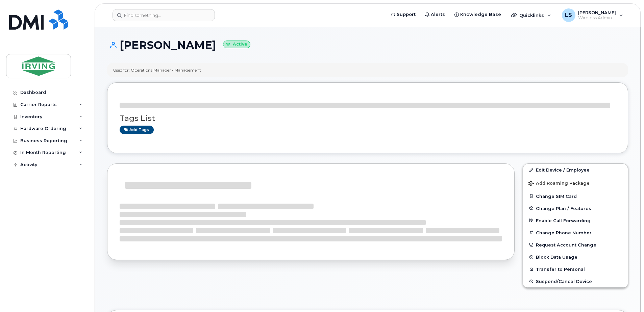 This screenshot has height=312, width=644. Describe the element at coordinates (136, 130) in the screenshot. I see `a: Add tags` at that location.